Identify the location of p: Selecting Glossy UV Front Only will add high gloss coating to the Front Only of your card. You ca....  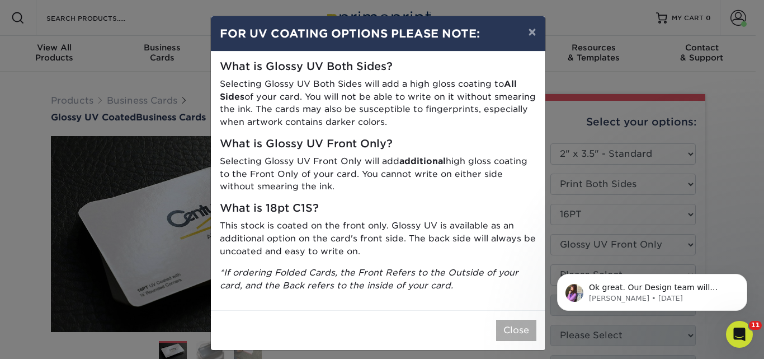
(378, 174).